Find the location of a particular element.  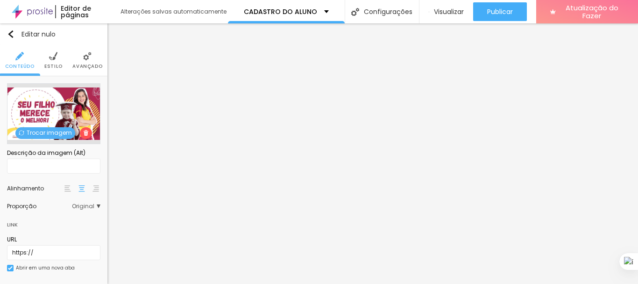

button: Publicar is located at coordinates (500, 12).